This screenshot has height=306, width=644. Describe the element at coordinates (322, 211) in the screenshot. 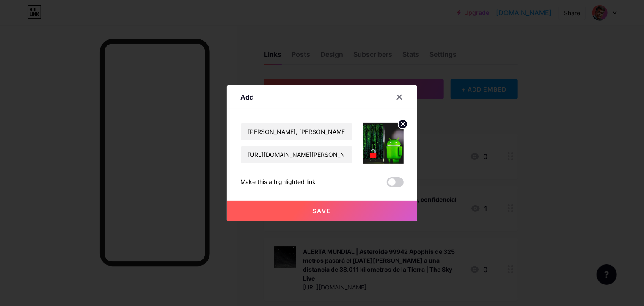

I see `button: Save` at that location.